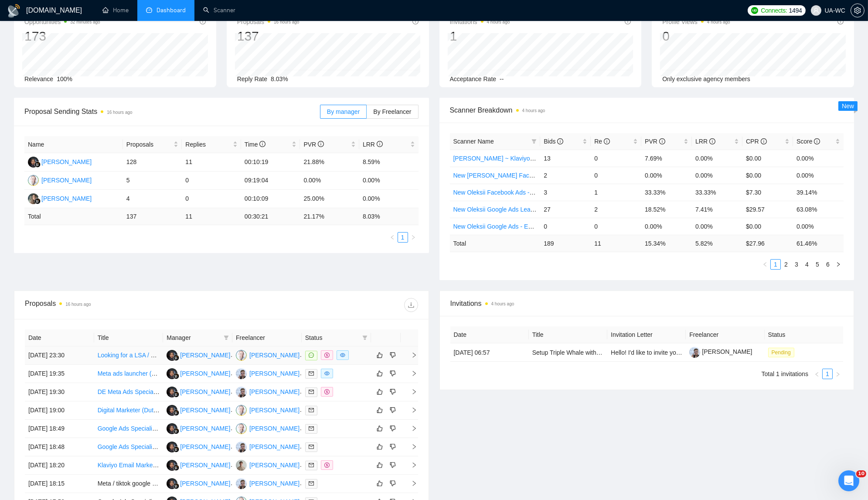 The image size is (868, 500). I want to click on img: AP, so click(241, 465).